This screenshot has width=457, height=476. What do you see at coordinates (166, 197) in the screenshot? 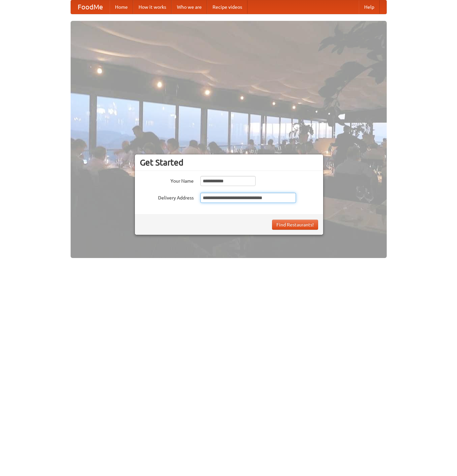
I see `label: Delivery Address` at bounding box center [166, 197].